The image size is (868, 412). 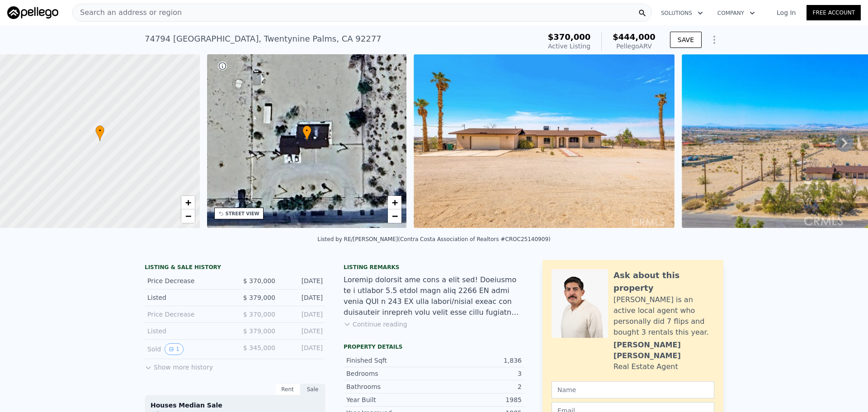 I want to click on div: Ask about this property, so click(x=664, y=282).